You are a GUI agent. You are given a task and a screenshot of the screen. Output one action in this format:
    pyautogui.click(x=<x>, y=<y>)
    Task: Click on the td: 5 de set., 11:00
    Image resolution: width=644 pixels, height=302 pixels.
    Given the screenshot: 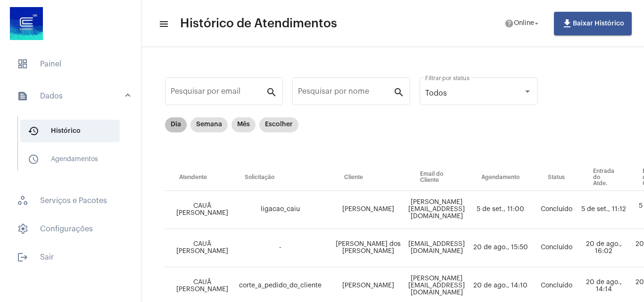 What is the action you would take?
    pyautogui.click(x=501, y=209)
    